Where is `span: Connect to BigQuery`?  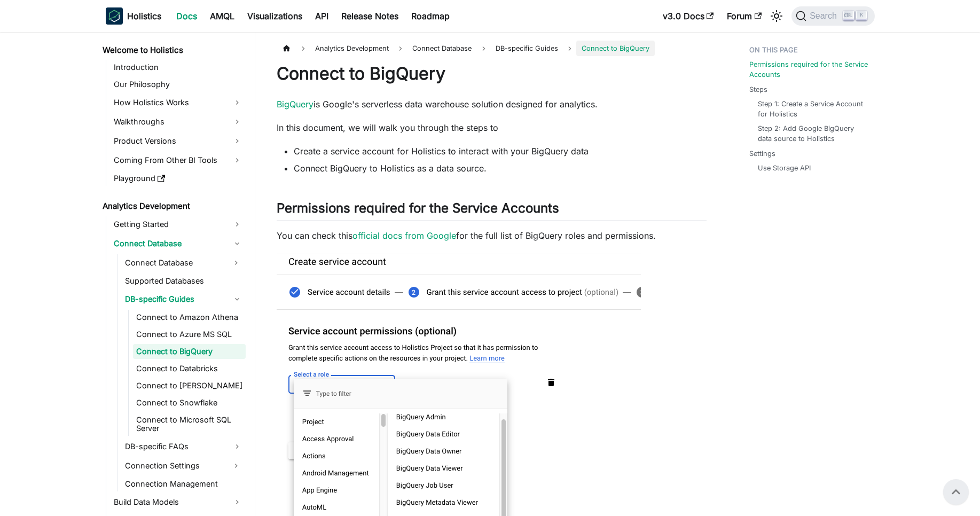 span: Connect to BigQuery is located at coordinates (615, 49).